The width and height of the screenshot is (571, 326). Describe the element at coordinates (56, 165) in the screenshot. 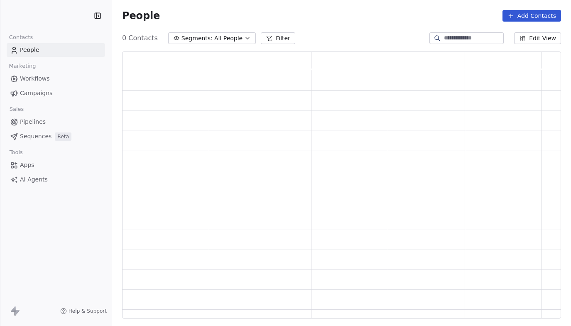

I see `a: Apps` at that location.